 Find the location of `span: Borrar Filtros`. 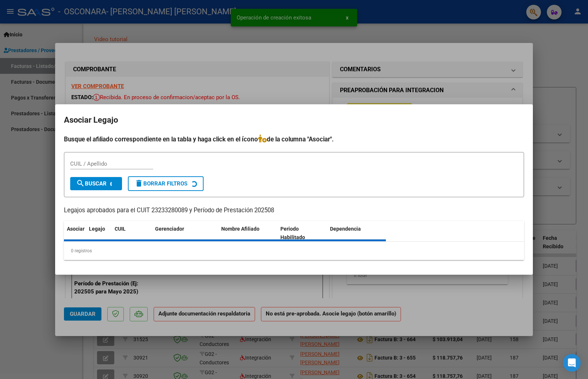

span: Borrar Filtros is located at coordinates (161, 184).